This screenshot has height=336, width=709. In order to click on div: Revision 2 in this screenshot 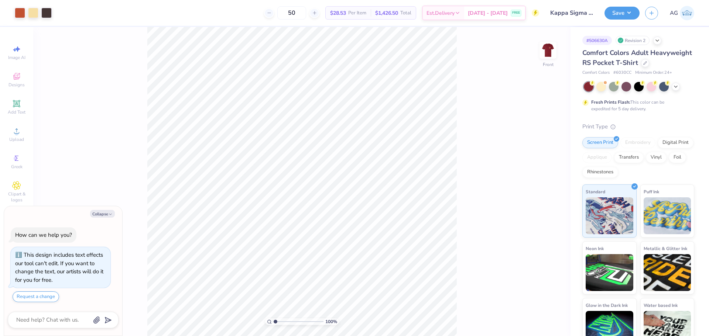, I will do `click(633, 40)`.